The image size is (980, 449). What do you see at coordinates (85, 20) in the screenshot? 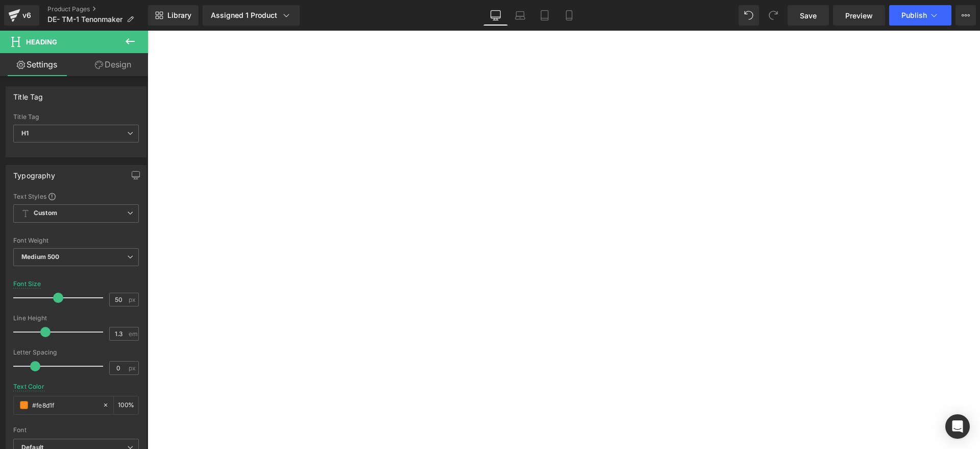
I see `span: DE- TM-1 Tenonmaker` at bounding box center [85, 20].